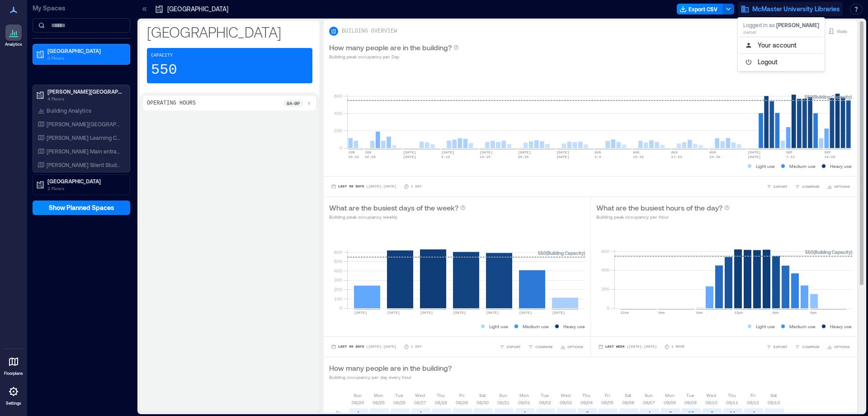 This screenshot has height=416, width=868. I want to click on span: OPTIONS, so click(576, 347).